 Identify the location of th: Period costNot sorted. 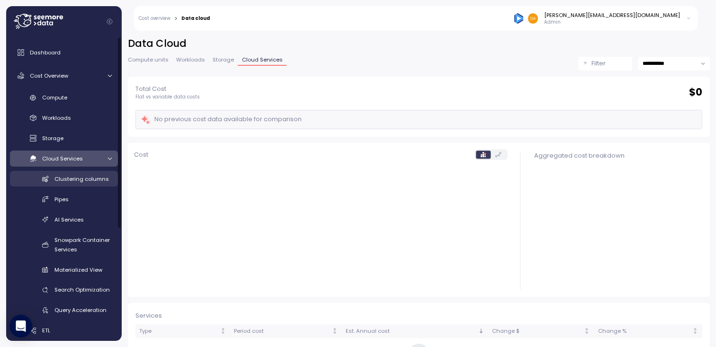
(286, 331).